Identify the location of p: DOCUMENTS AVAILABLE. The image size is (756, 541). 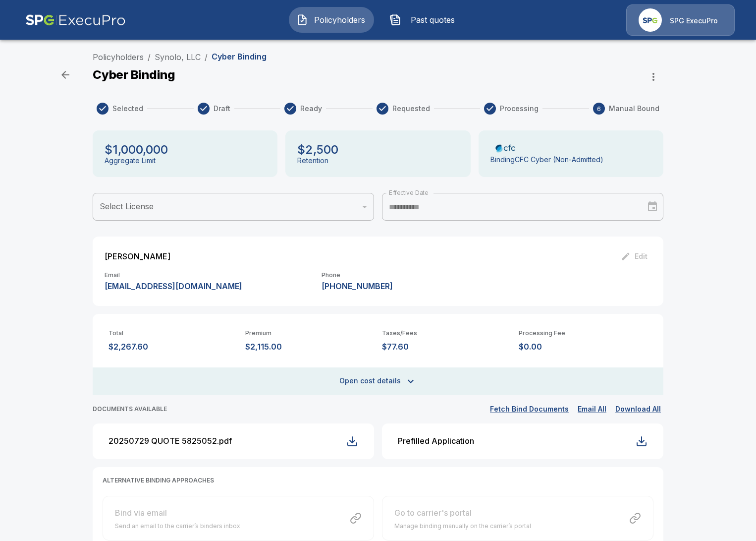
(130, 409).